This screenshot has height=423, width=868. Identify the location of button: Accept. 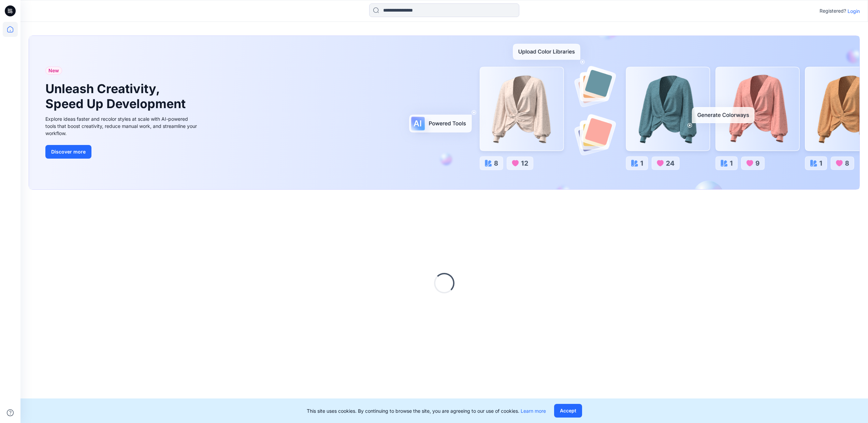
(568, 411).